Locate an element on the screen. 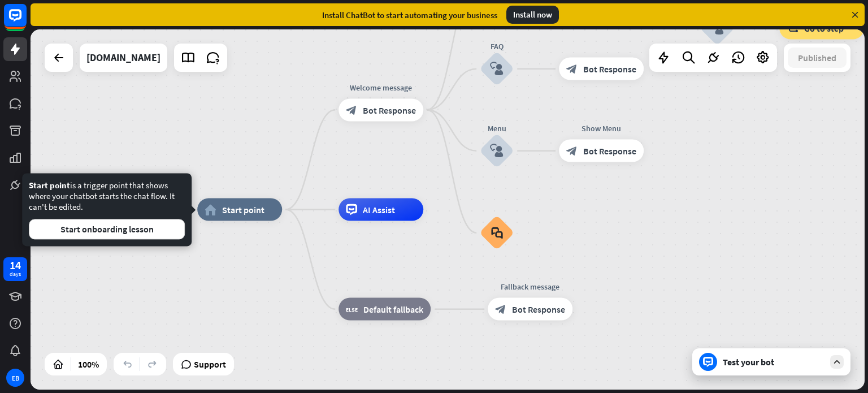 This screenshot has height=393, width=868. div: Menu is located at coordinates (497, 128).